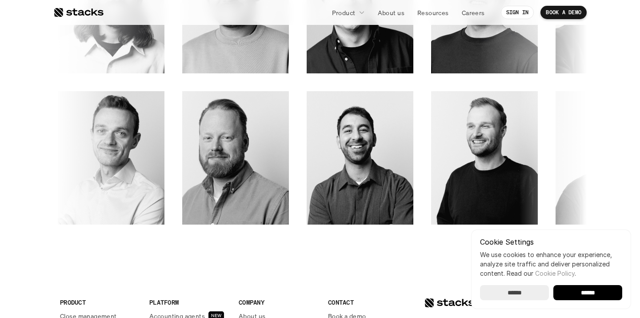  I want to click on p: We use cookies to enhance your experience, analyze site traffic and deliver personalized content., so click(551, 263).